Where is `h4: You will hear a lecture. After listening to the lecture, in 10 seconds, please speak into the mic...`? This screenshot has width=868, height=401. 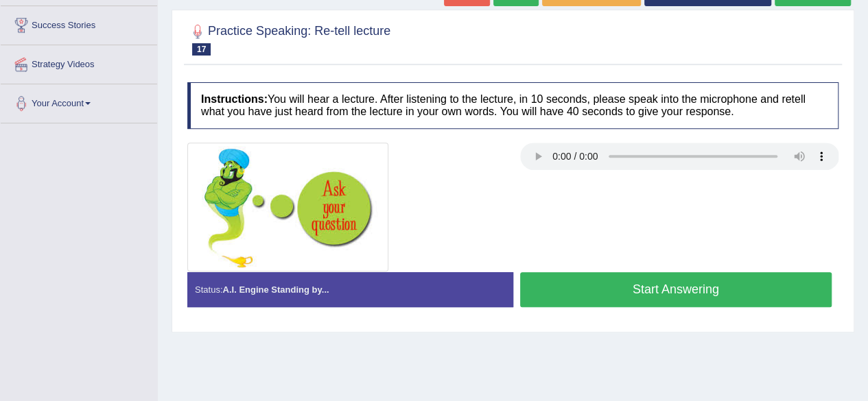 h4: You will hear a lecture. After listening to the lecture, in 10 seconds, please speak into the mic... is located at coordinates (512, 105).